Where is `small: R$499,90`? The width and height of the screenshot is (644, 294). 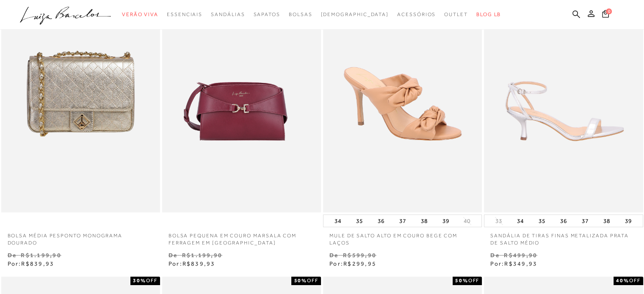 small: R$499,90 is located at coordinates (520, 255).